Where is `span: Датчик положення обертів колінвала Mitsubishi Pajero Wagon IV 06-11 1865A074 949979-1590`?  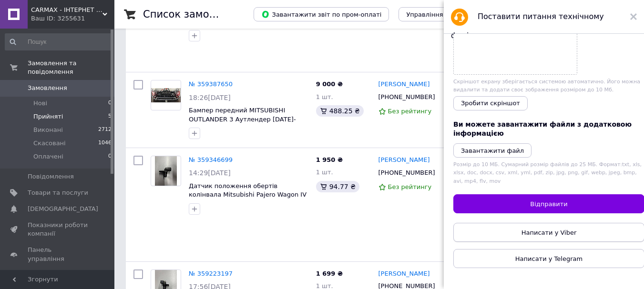
span: Датчик положення обертів колінвала Mitsubishi Pajero Wagon IV 06-11 1865A074 949979-1590 is located at coordinates (248, 195).